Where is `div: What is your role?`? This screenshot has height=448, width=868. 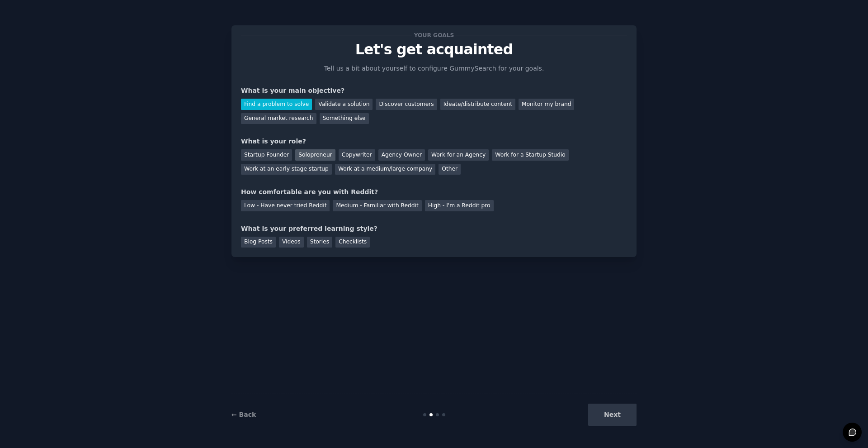
div: What is your role? is located at coordinates (434, 141).